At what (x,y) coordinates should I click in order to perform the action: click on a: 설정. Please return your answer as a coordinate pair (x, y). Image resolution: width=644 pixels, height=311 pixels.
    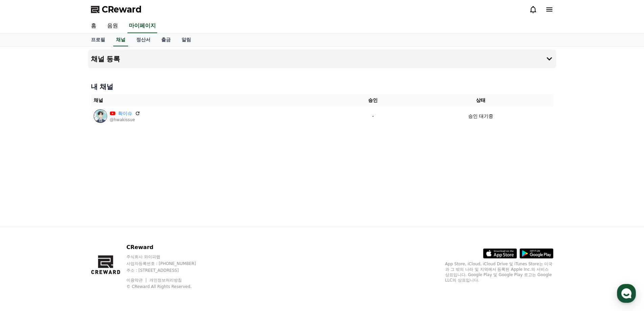
    Looking at the image, I should click on (109, 223).